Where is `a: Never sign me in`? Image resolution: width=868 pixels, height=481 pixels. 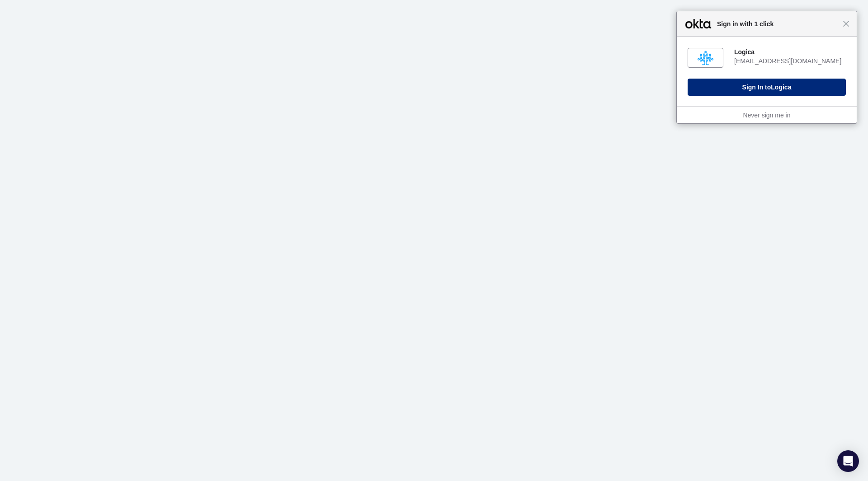
a: Never sign me in is located at coordinates (766, 115).